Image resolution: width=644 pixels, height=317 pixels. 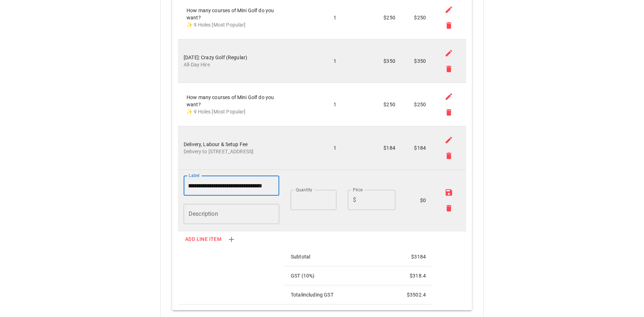 I want to click on div: Delivery, Labour & Setup Fee, so click(x=232, y=147).